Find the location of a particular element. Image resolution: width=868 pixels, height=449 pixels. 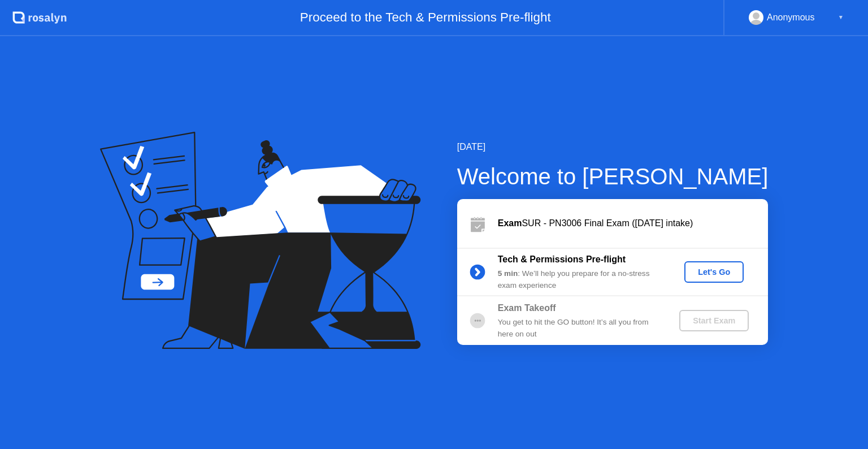

b: Tech & Permissions Pre-flight is located at coordinates (562, 259).